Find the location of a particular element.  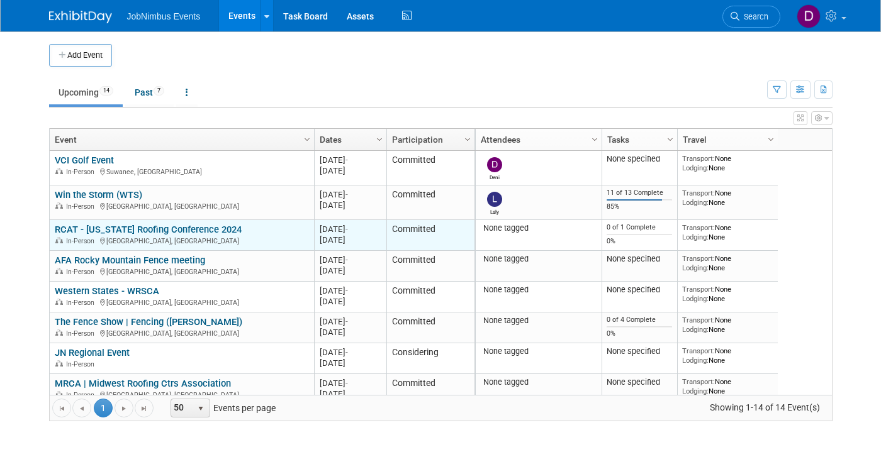

a: Win the Storm (WTS) is located at coordinates (98, 195).